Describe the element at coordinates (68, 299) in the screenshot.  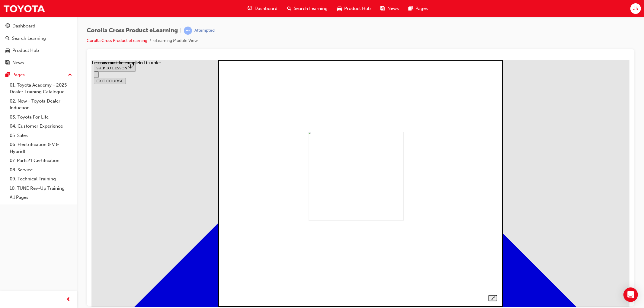
I see `span: prev-icon` at that location.